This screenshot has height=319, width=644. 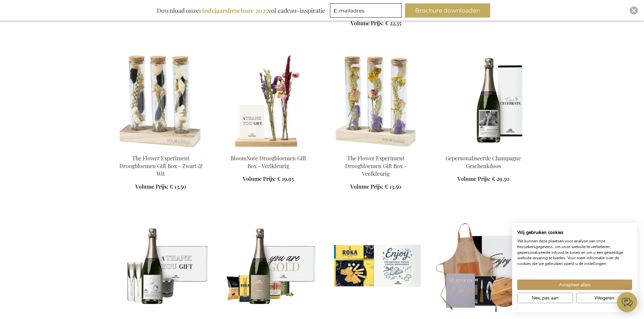 I want to click on a: BloomNote Gift Box - Multicolor, so click(x=268, y=149).